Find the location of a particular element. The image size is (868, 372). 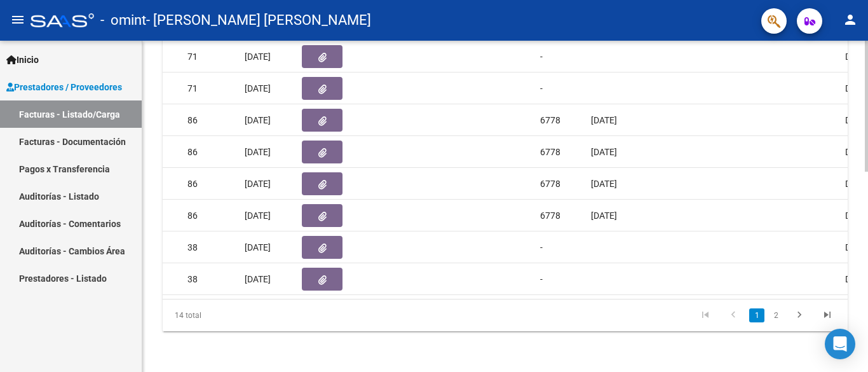

a: go to previous page is located at coordinates (733, 316).